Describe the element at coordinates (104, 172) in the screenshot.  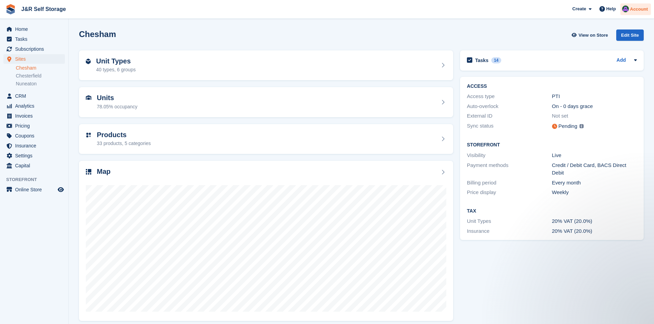
I see `h2: Map` at that location.